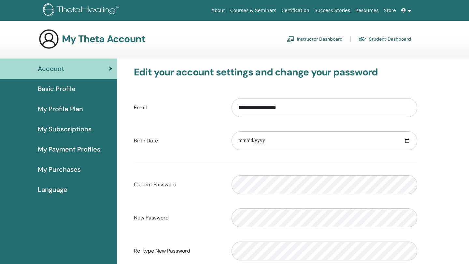  Describe the element at coordinates (178, 185) in the screenshot. I see `label: Current Password` at that location.